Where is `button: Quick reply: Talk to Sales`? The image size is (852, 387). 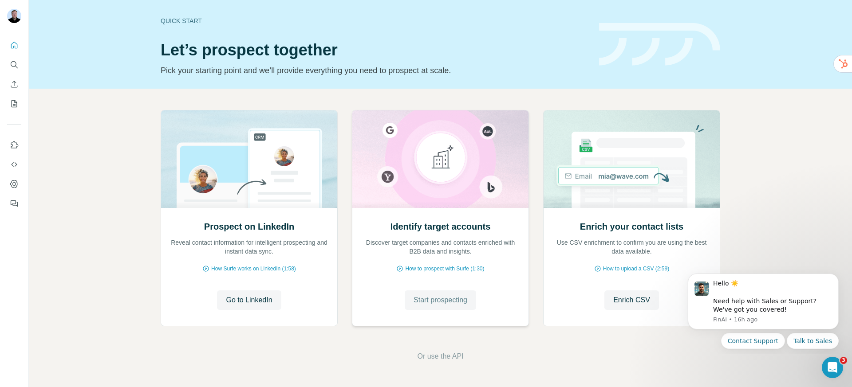
button: Quick reply: Talk to Sales is located at coordinates (138, 75).